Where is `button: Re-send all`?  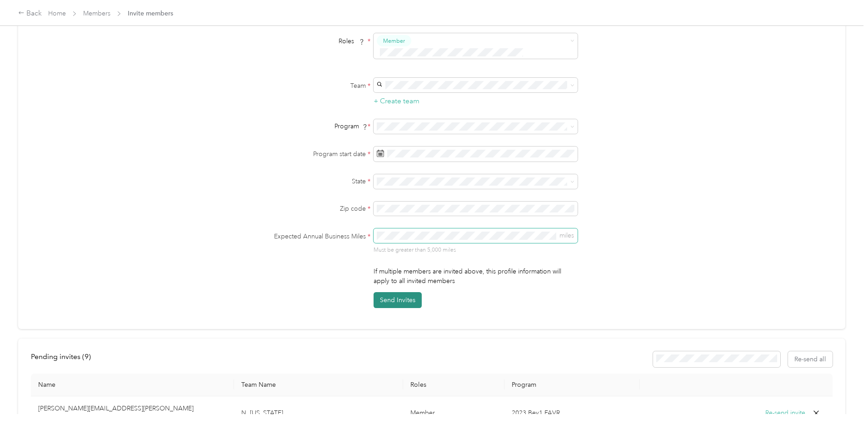 button: Re-send all is located at coordinates (811, 359).